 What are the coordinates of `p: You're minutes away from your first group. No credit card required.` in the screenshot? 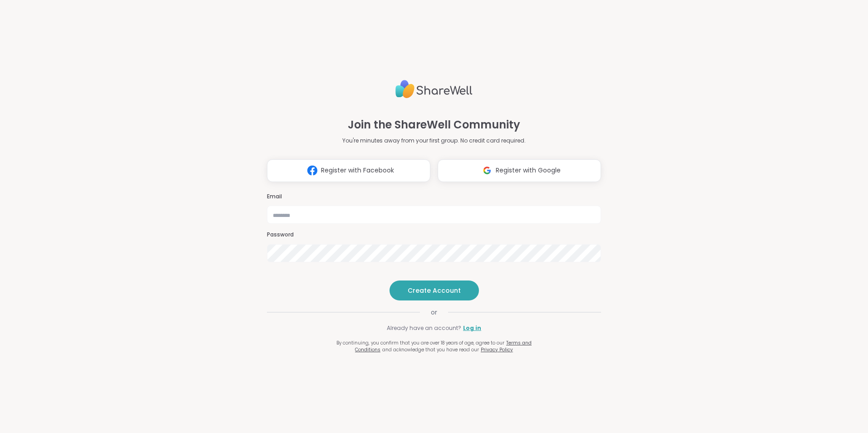 It's located at (434, 141).